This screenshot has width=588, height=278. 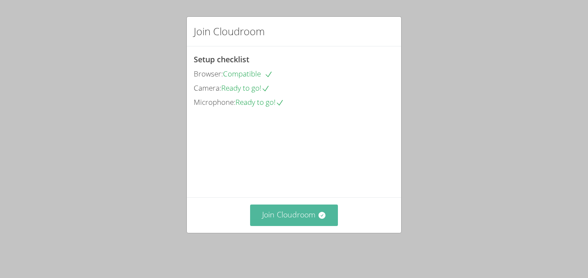 I want to click on span: Camera:, so click(x=207, y=88).